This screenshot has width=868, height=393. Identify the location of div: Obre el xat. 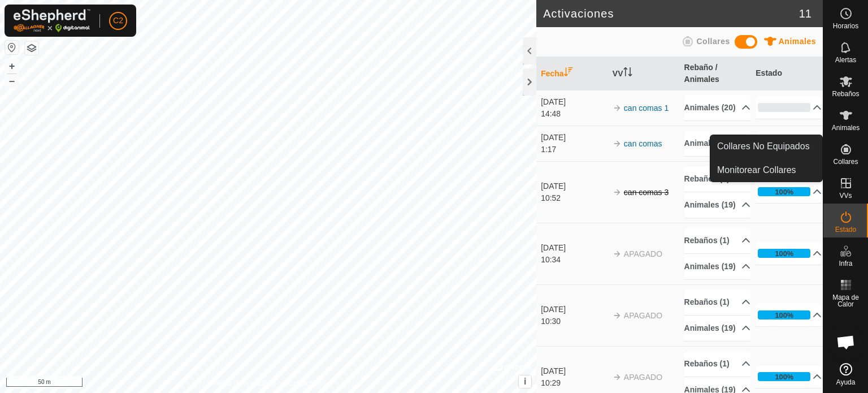
(846, 342).